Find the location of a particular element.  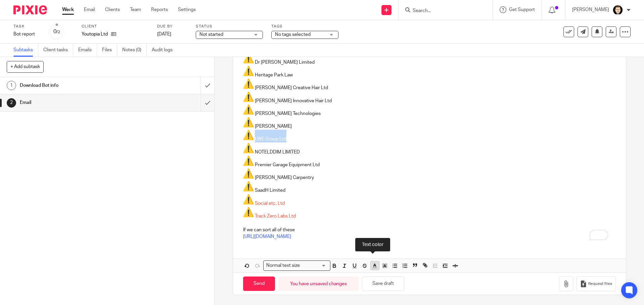

a: Files is located at coordinates (110, 50).